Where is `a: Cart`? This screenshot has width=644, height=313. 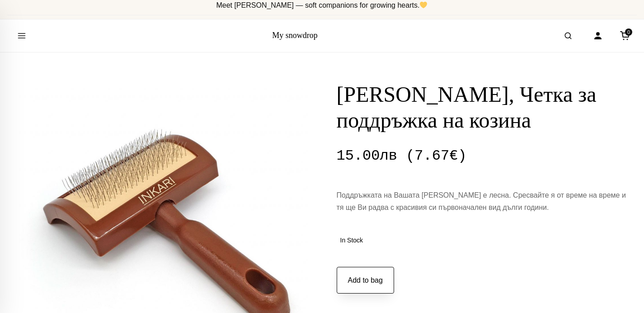
a: Cart is located at coordinates (625, 36).